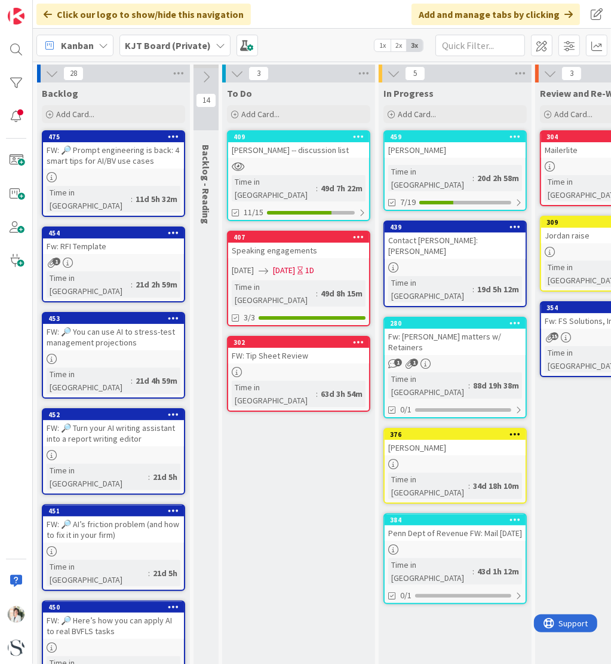  Describe the element at coordinates (114, 524) in the screenshot. I see `div: 451FW: 🔎 AI’s friction problem (and how to fix it in your firm)` at that location.